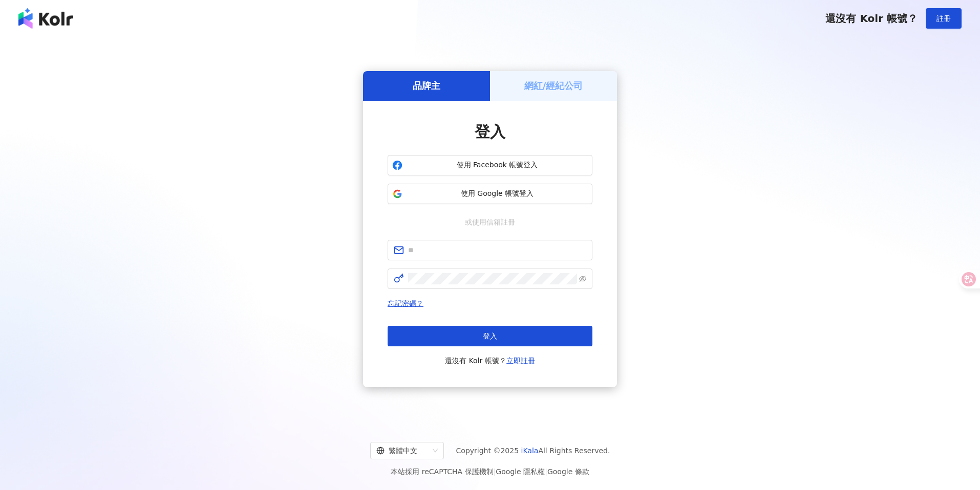 The image size is (980, 490). I want to click on h5: 品牌主, so click(427, 86).